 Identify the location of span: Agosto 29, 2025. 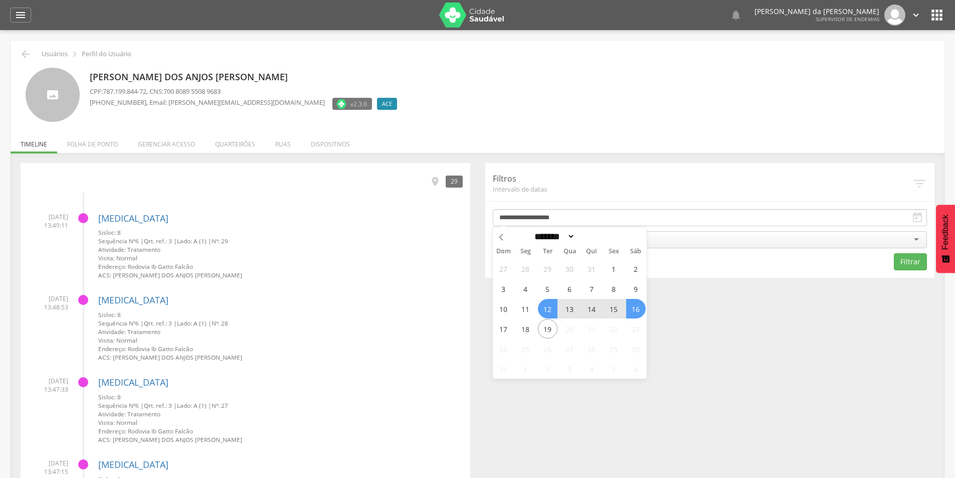
(613, 348).